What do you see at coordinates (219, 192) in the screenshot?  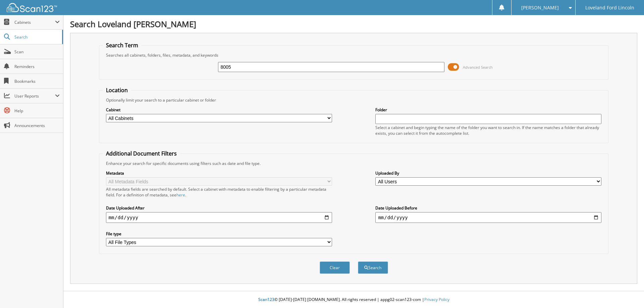 I see `div: All metadata fields are searched by default. Select a cabinet with metadata to enable filtering b...` at bounding box center [219, 192].